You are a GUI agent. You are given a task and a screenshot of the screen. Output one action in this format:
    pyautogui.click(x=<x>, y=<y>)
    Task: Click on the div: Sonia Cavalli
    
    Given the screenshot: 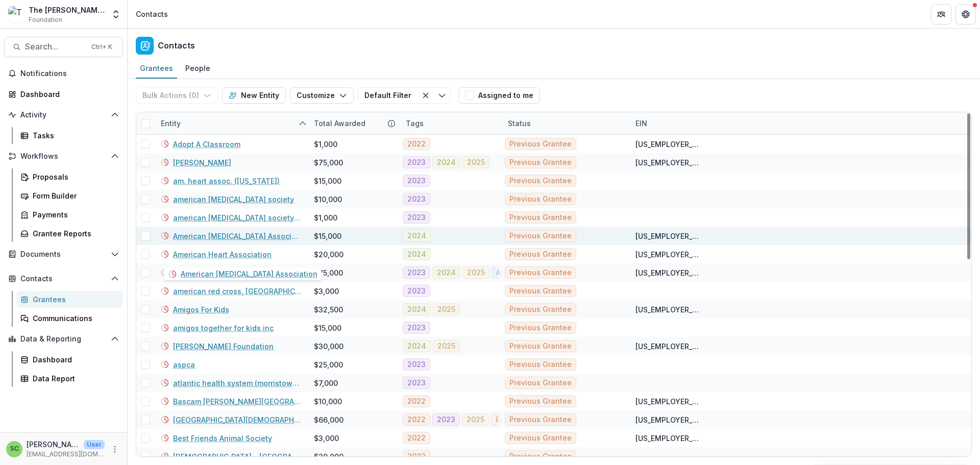 What is the action you would take?
    pyautogui.click(x=14, y=448)
    